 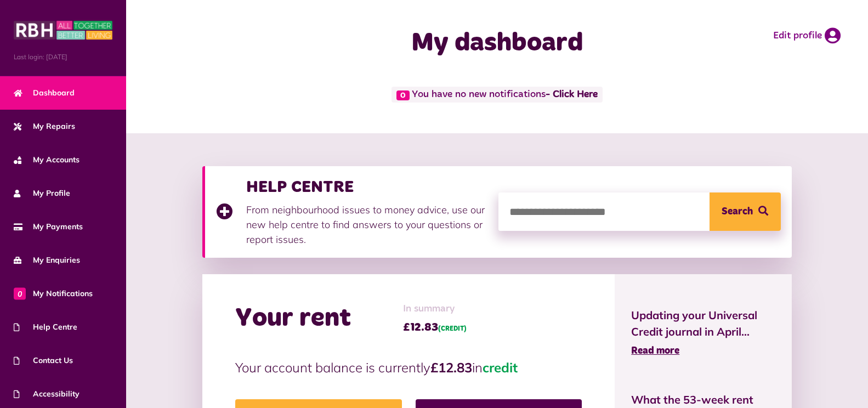 I want to click on h1: My dashboard, so click(x=497, y=44).